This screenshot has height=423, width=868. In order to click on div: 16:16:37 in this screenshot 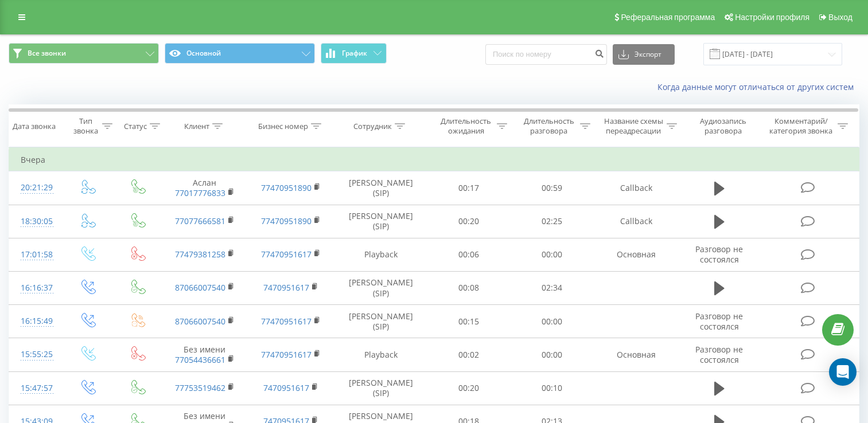, I will do `click(36, 288)`.